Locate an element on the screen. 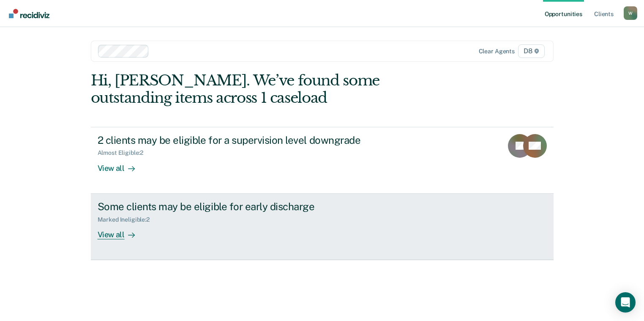 The height and width of the screenshot is (321, 644). div: Almost Eligible : 2 is located at coordinates (124, 153).